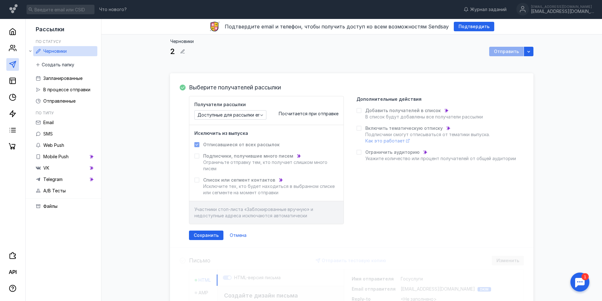 Image resolution: width=602 pixels, height=301 pixels. What do you see at coordinates (50, 206) in the screenshot?
I see `span: Файлы` at bounding box center [50, 206].